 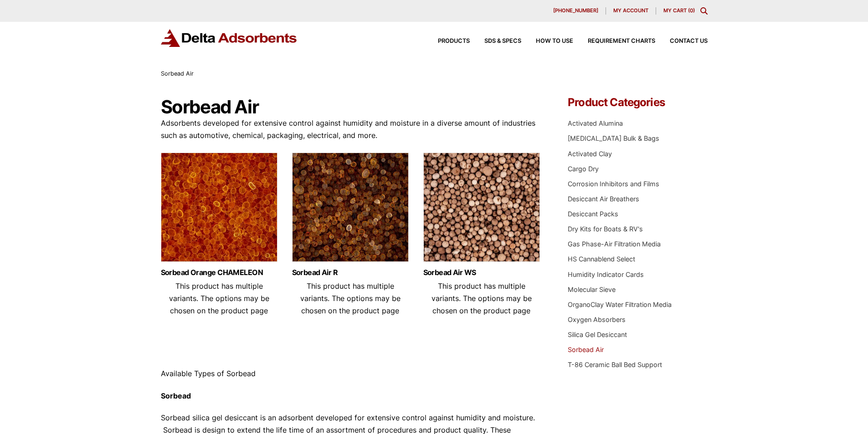 I want to click on a: Desiccant Air Breathers, so click(x=603, y=198).